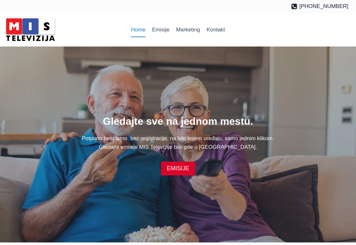 The image size is (356, 245). Describe the element at coordinates (178, 168) in the screenshot. I see `a: EMISIJE` at that location.